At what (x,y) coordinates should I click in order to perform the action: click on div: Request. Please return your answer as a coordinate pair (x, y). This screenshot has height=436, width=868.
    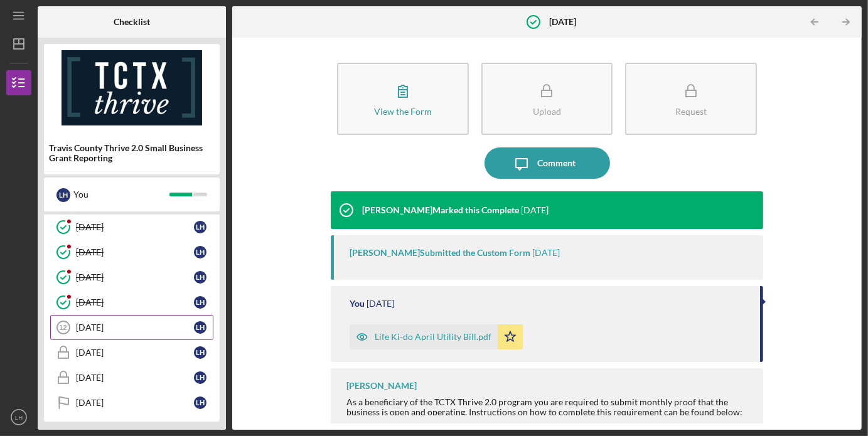
    Looking at the image, I should click on (692, 111).